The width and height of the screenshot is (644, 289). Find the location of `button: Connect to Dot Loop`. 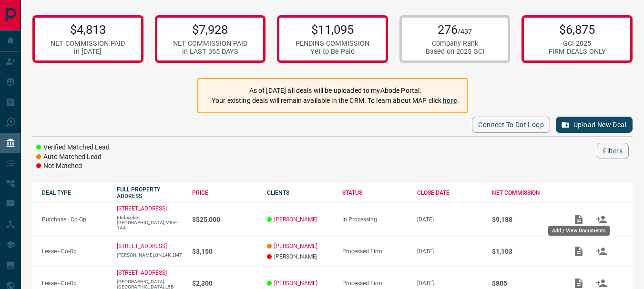

button: Connect to Dot Loop is located at coordinates (511, 125).